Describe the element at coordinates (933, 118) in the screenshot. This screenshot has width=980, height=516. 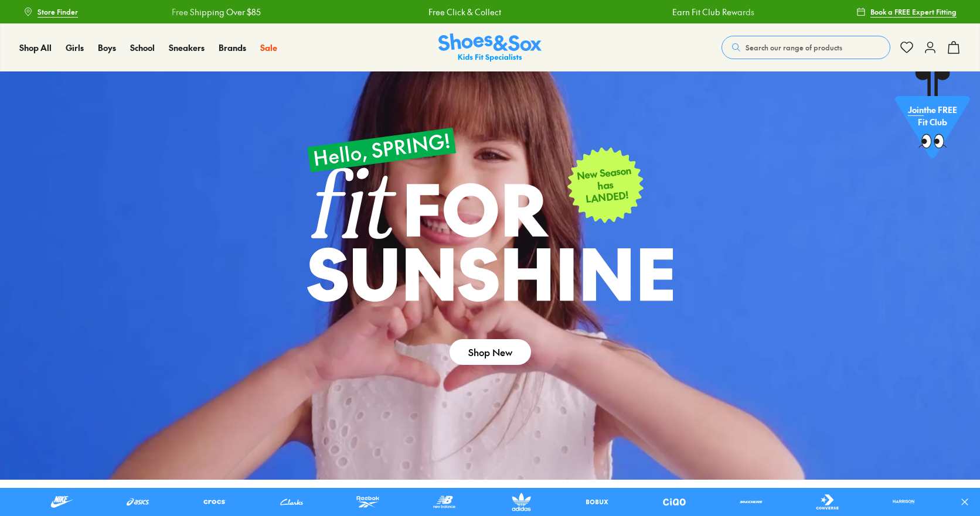
I see `a: Jointhe FREE Fit Club` at that location.